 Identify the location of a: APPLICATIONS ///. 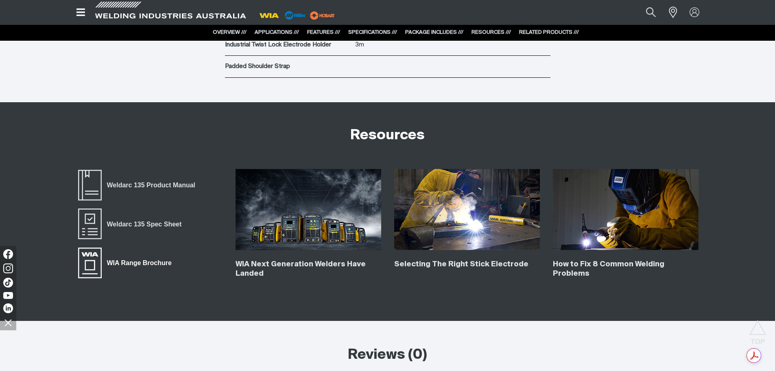
(277, 32).